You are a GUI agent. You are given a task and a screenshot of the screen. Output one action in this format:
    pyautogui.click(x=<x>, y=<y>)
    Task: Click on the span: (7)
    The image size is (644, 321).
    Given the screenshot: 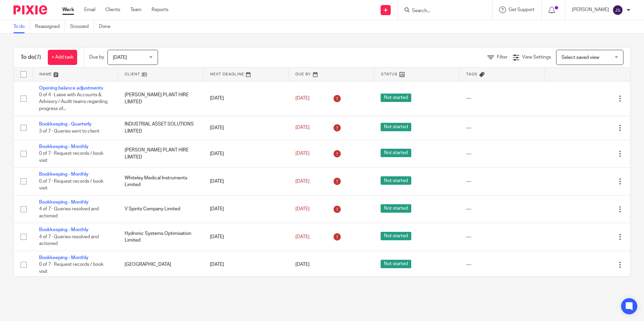 What is the action you would take?
    pyautogui.click(x=38, y=57)
    